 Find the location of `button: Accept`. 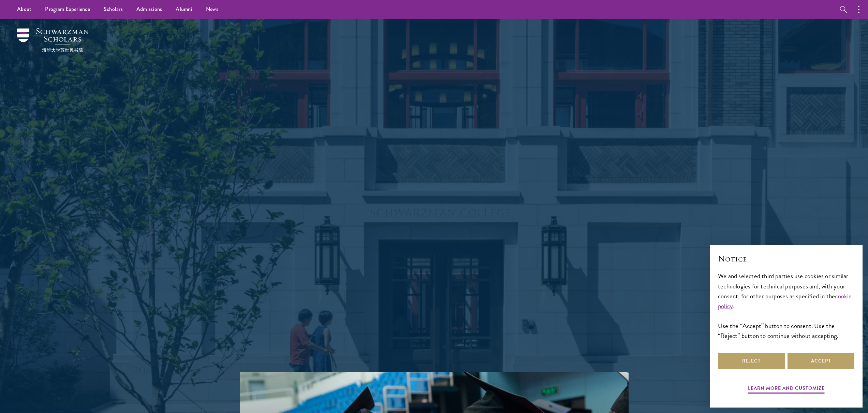

button: Accept is located at coordinates (821, 361).